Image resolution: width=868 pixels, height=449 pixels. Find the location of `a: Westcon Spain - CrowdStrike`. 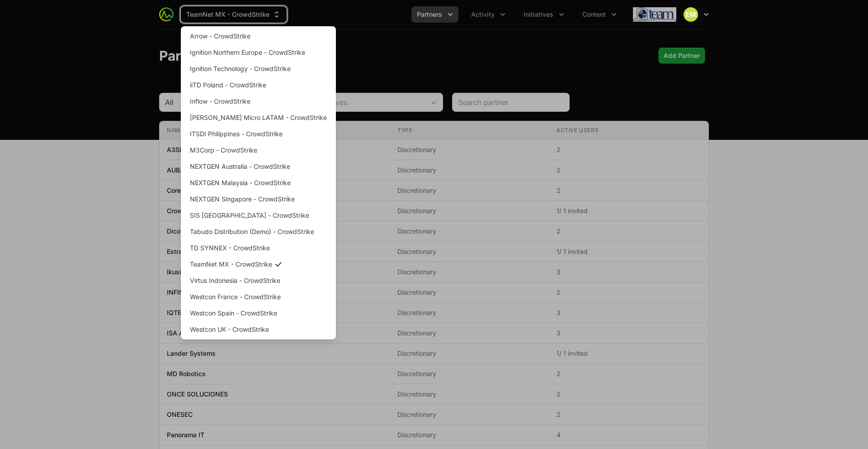

a: Westcon Spain - CrowdStrike is located at coordinates (258, 313).